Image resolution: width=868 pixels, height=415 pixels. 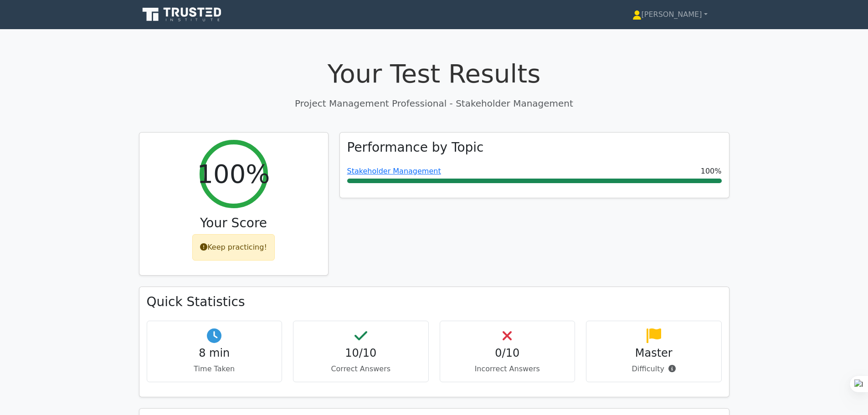 What do you see at coordinates (361, 353) in the screenshot?
I see `h4: 10/10` at bounding box center [361, 353].